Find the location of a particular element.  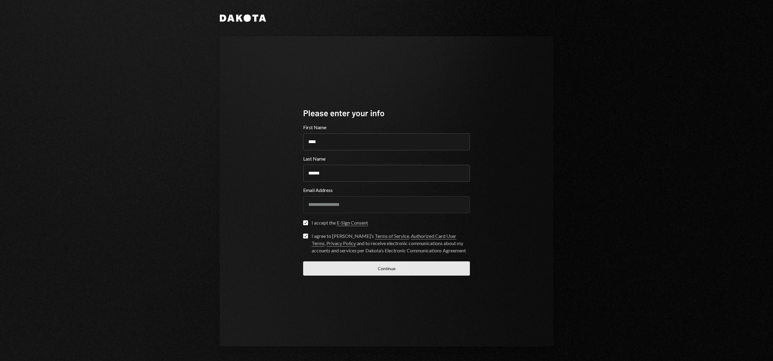

button: I accept the E-Sign Consent is located at coordinates (306, 223).